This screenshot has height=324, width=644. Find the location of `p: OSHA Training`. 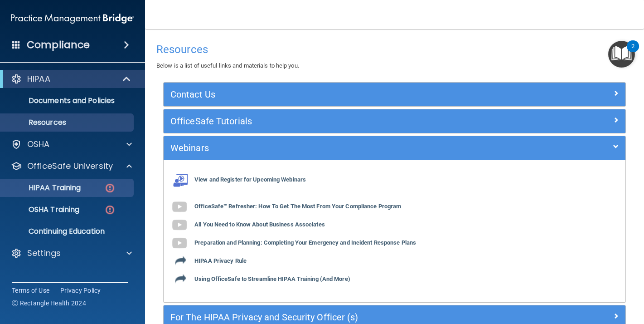

p: OSHA Training is located at coordinates (43, 209).